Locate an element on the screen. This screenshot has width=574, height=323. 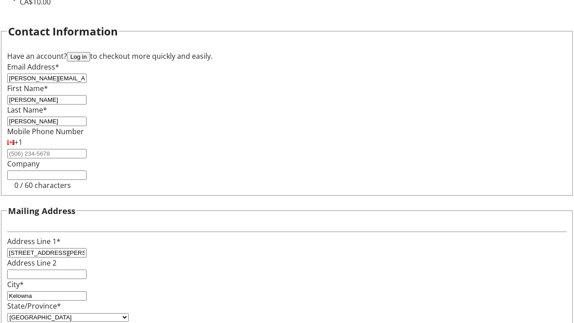
label: Company is located at coordinates (23, 164).